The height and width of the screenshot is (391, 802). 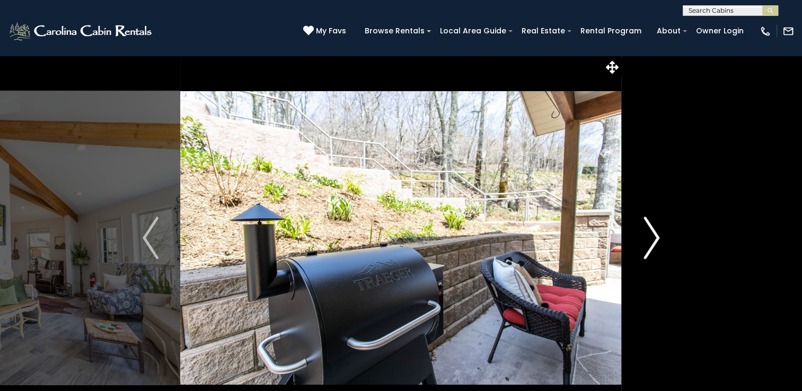 What do you see at coordinates (81, 31) in the screenshot?
I see `img: White-1-2.png` at bounding box center [81, 31].